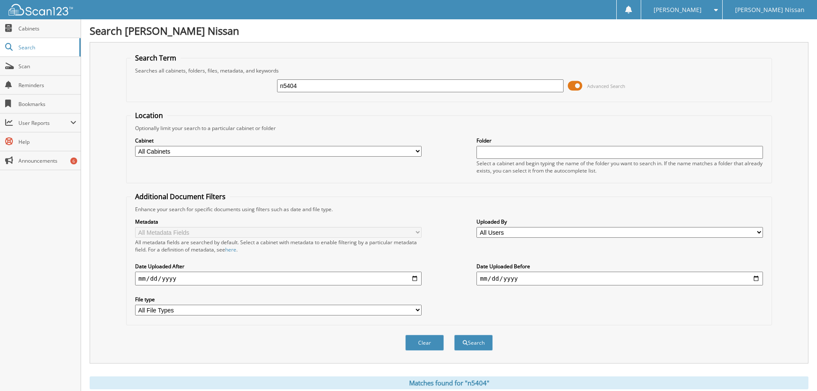 The width and height of the screenshot is (817, 391). Describe the element at coordinates (47, 28) in the screenshot. I see `span: Cabinets` at that location.